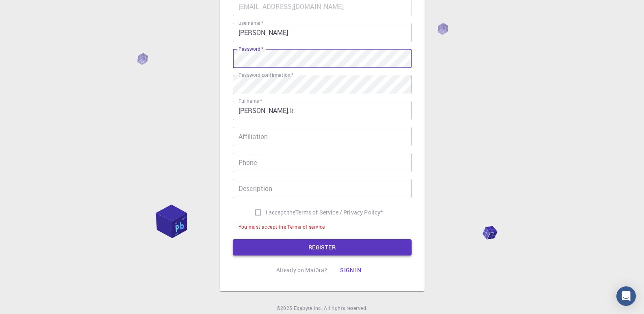 Image resolution: width=644 pixels, height=314 pixels. I want to click on a: Sign in, so click(351, 270).